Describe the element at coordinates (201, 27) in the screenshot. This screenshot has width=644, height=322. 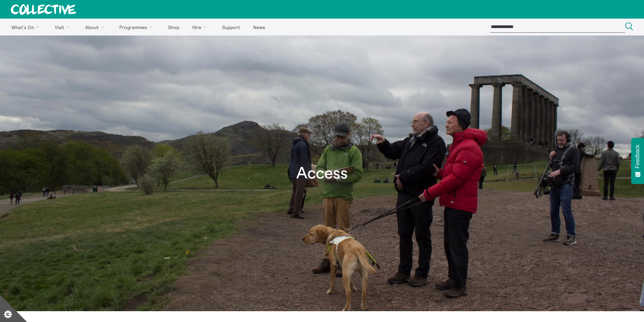
I see `a: Hire` at that location.